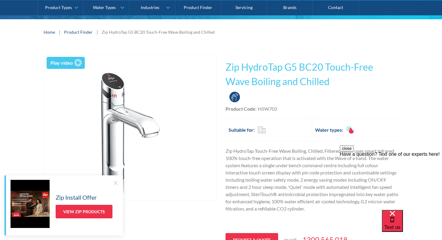 The width and height of the screenshot is (442, 240). Describe the element at coordinates (78, 32) in the screenshot. I see `a: Product Finder` at that location.